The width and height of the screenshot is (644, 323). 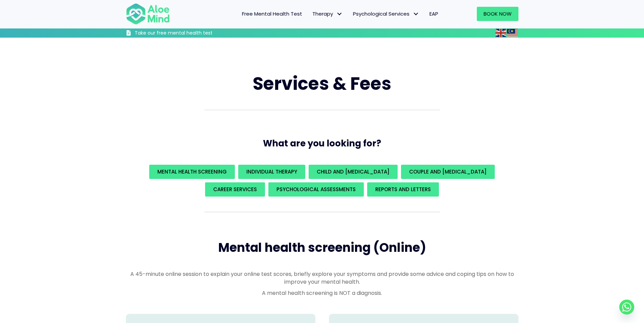 What do you see at coordinates (498, 14) in the screenshot?
I see `a: Book Now` at bounding box center [498, 14].